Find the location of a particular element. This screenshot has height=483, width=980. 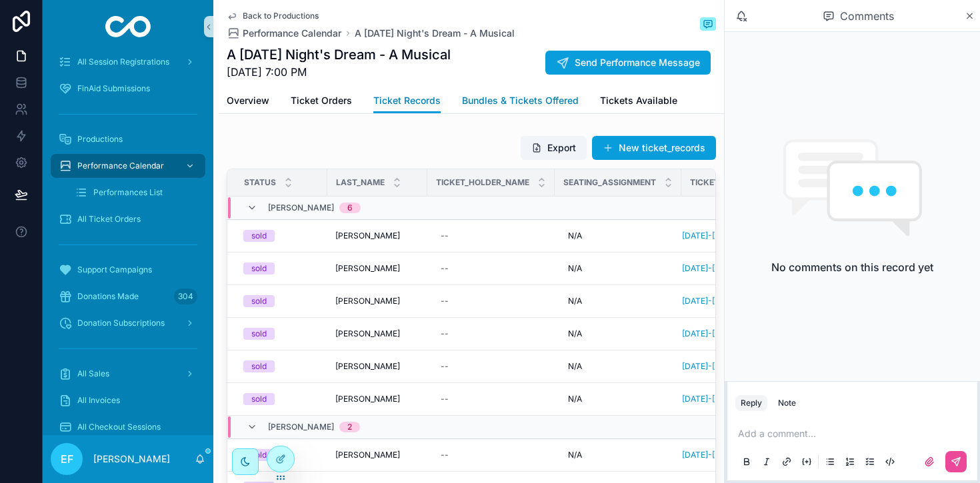

span: EF is located at coordinates (67, 460).